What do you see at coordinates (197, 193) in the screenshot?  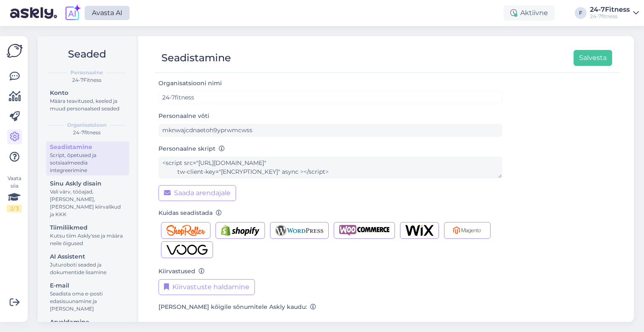 I see `button: Saada arendajale` at bounding box center [197, 193].